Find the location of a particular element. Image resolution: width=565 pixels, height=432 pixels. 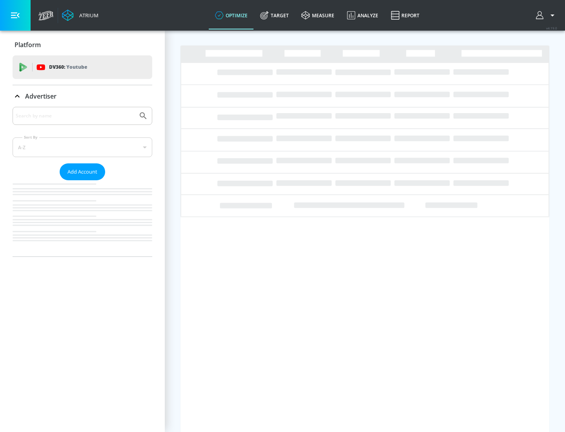

p: Advertiser is located at coordinates (41, 96).